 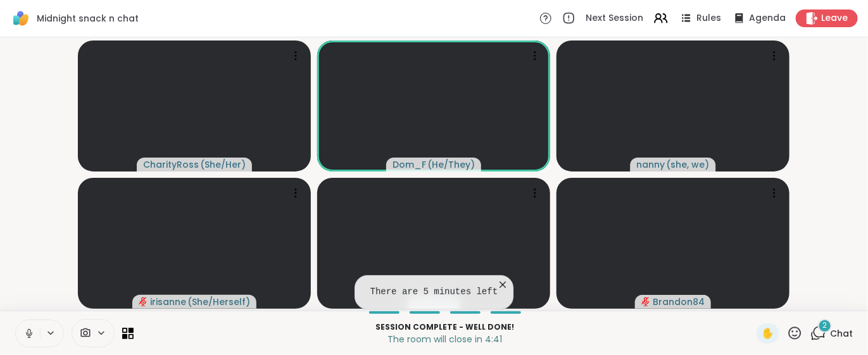 What do you see at coordinates (708, 18) in the screenshot?
I see `span: Rules` at bounding box center [708, 18].